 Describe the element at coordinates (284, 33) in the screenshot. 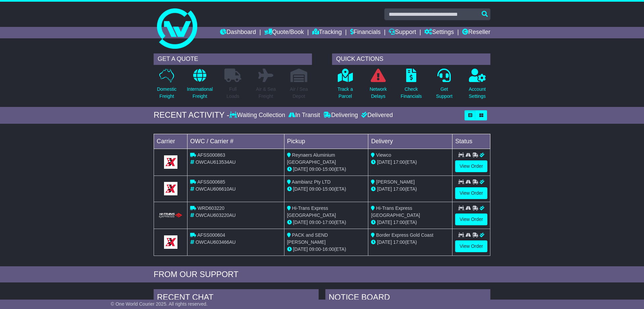

I see `a: Quote/Book` at that location.